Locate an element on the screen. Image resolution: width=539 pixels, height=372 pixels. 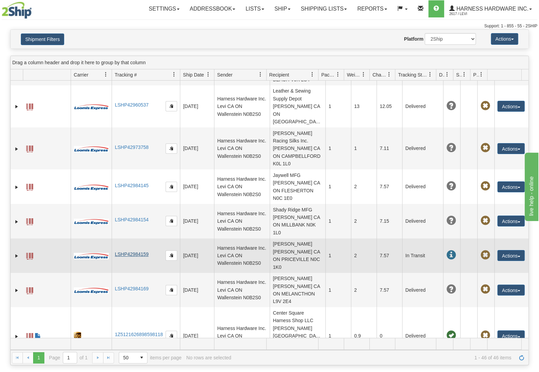
a: Commercial Invoice is located at coordinates (38, 335).